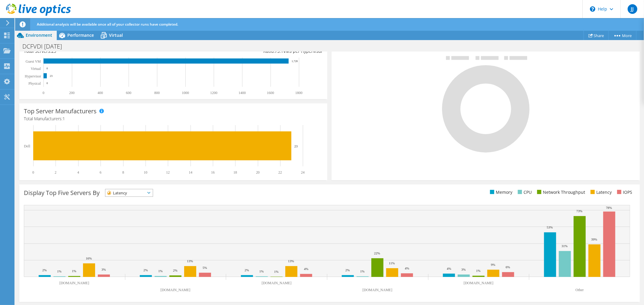 This screenshot has height=305, width=644. What do you see at coordinates (596, 35) in the screenshot?
I see `a: Share` at bounding box center [596, 35].